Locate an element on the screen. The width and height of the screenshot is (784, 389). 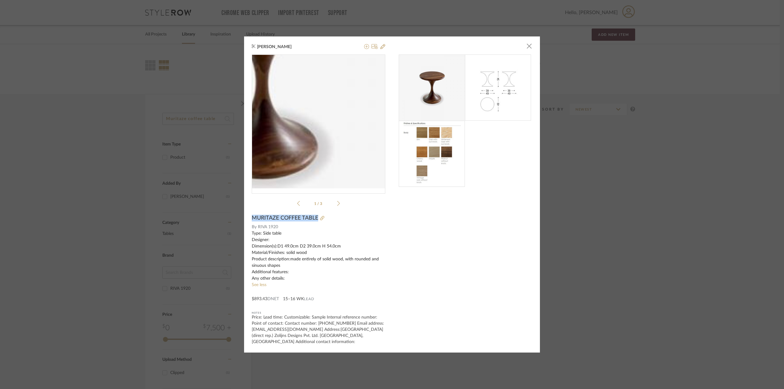
span: 3 is located at coordinates (322, 204).